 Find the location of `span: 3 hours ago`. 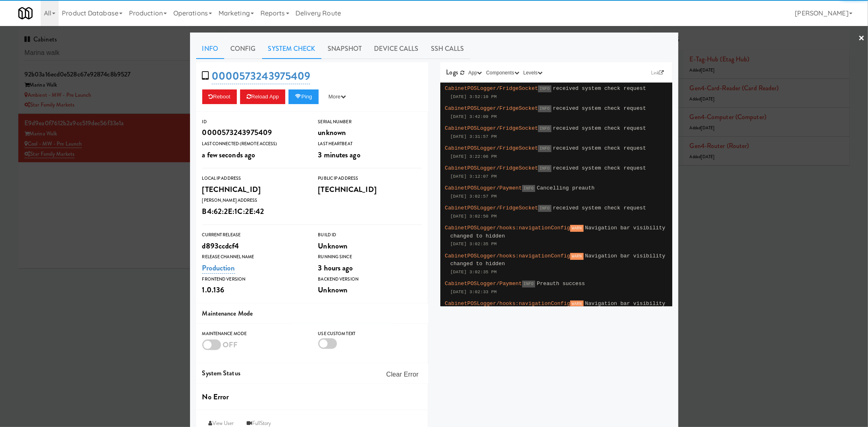

span: 3 hours ago is located at coordinates (336, 268).